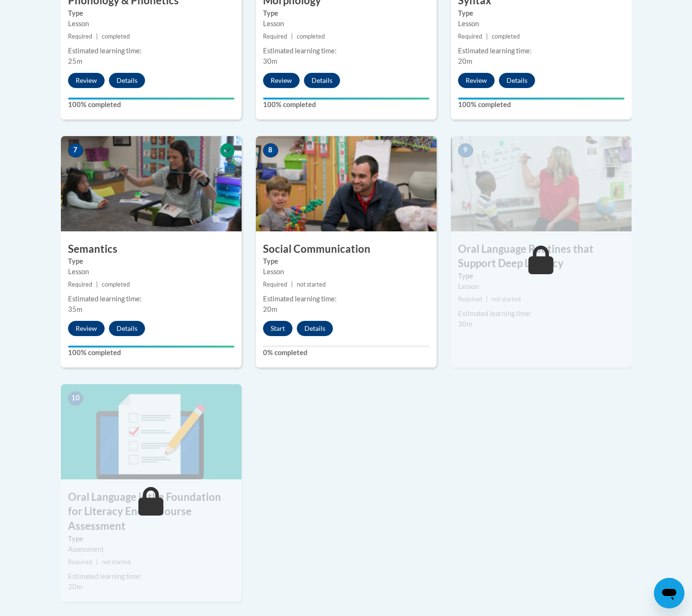 The image size is (692, 616). What do you see at coordinates (347, 249) in the screenshot?
I see `h3: Social Communication` at bounding box center [347, 249].